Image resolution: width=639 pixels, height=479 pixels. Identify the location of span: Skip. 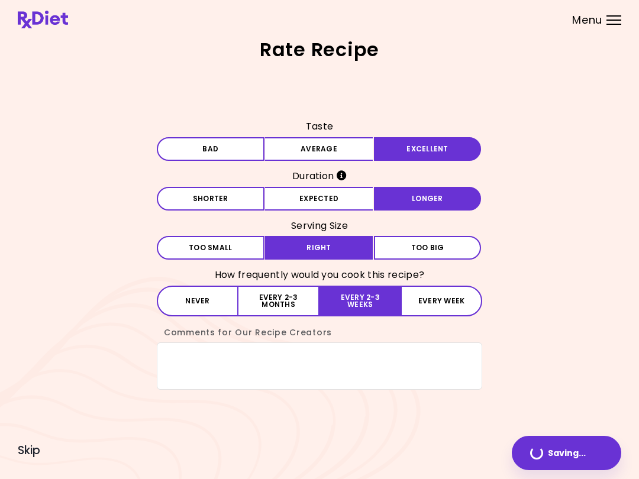
(29, 451).